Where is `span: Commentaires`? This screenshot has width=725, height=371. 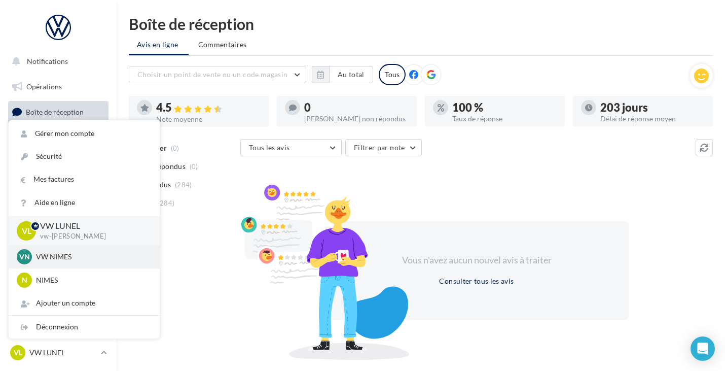 span: Commentaires is located at coordinates (223, 45).